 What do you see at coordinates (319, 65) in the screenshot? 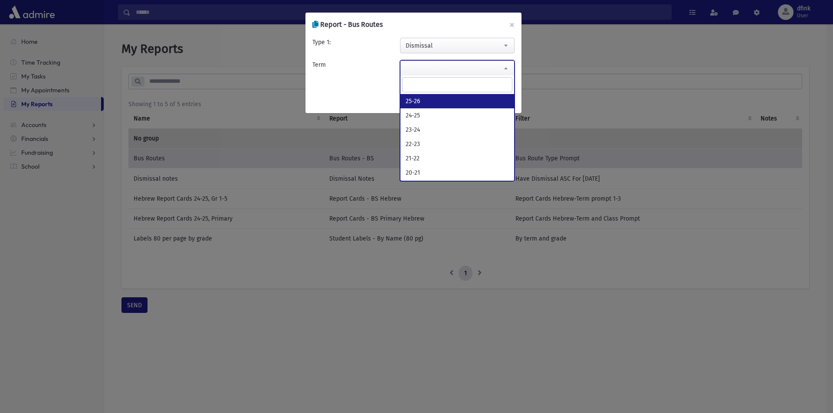
I see `label: Term` at bounding box center [319, 65].